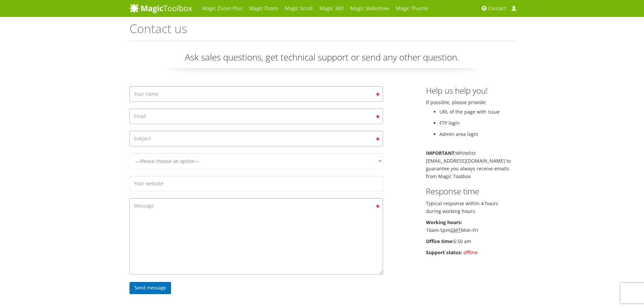  I want to click on img: MagicToolbox.com - Image tools for your website, so click(161, 8).